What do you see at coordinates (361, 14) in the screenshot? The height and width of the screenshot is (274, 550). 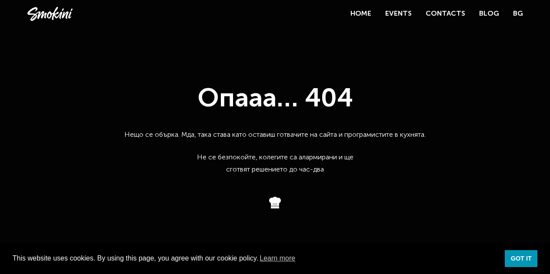 I see `a: Home` at bounding box center [361, 14].